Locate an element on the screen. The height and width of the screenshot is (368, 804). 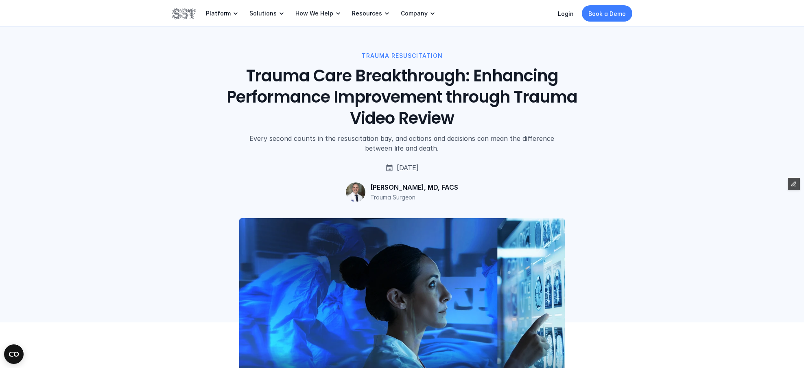
a: Login is located at coordinates (566, 13).